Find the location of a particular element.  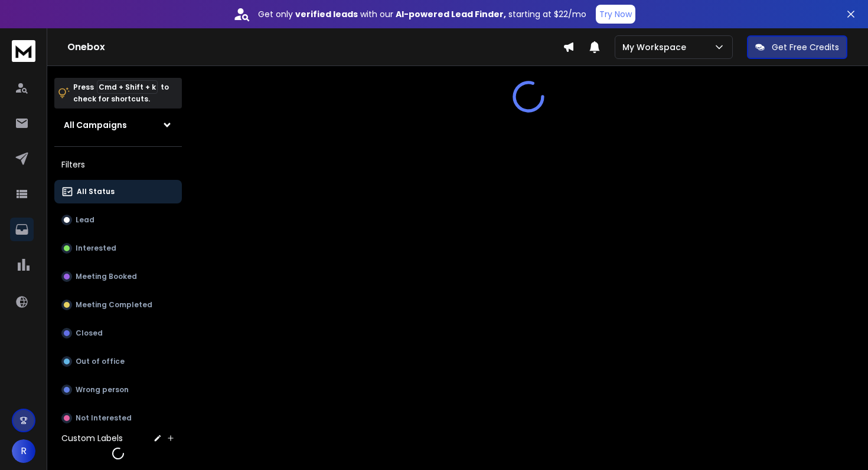

button: Not Interested is located at coordinates (118, 418).